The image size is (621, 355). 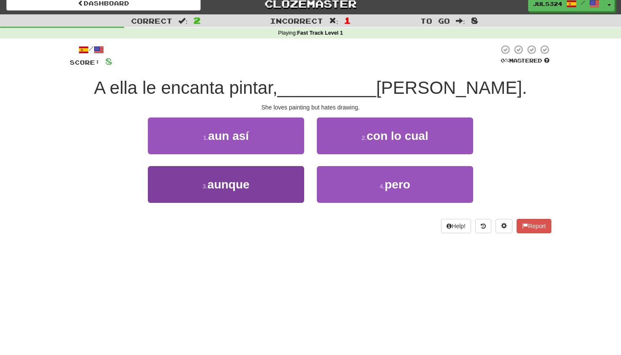 I want to click on button: 1.aun así, so click(x=226, y=136).